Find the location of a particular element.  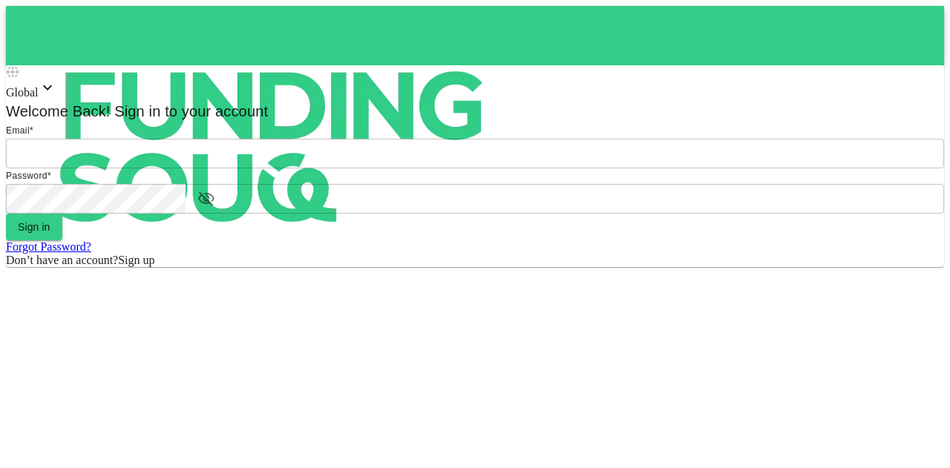

img: logo is located at coordinates (273, 147).